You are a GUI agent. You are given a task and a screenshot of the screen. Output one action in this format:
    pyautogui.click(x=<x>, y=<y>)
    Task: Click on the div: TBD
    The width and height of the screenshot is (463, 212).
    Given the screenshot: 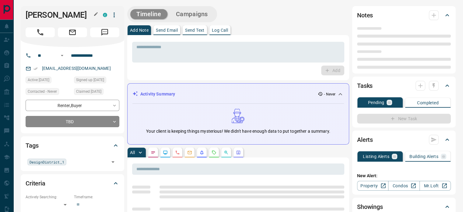 What is the action you would take?
    pyautogui.click(x=72, y=121)
    